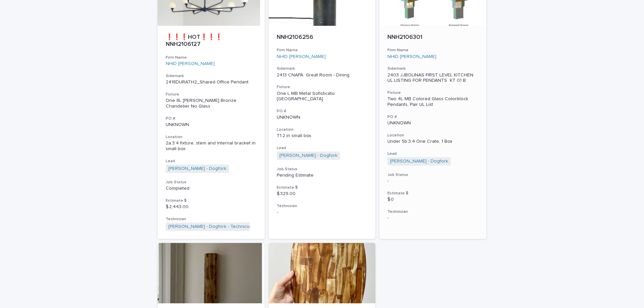 Image resolution: width=644 pixels, height=308 pixels. What do you see at coordinates (432, 78) in the screenshot?
I see `p: 2403 JJBOLINAS FIRST LEVEL KITCHEN UL LISTING FOR PENDANTS KT 01 B` at bounding box center [432, 78].